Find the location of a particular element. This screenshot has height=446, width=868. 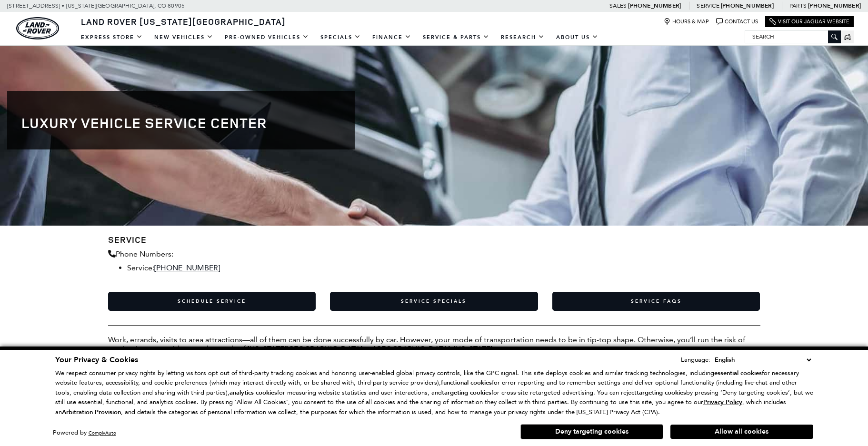

a: land-rover is located at coordinates (38, 28).